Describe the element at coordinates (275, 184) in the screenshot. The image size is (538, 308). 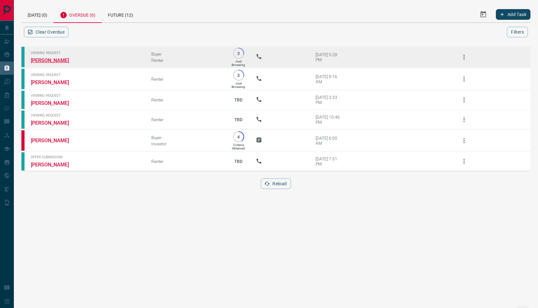
I see `button: Reload` at that location.